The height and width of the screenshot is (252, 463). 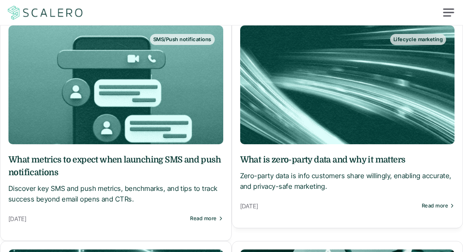 What do you see at coordinates (348, 85) in the screenshot?
I see `a: Lifecycle marketing` at bounding box center [348, 85].